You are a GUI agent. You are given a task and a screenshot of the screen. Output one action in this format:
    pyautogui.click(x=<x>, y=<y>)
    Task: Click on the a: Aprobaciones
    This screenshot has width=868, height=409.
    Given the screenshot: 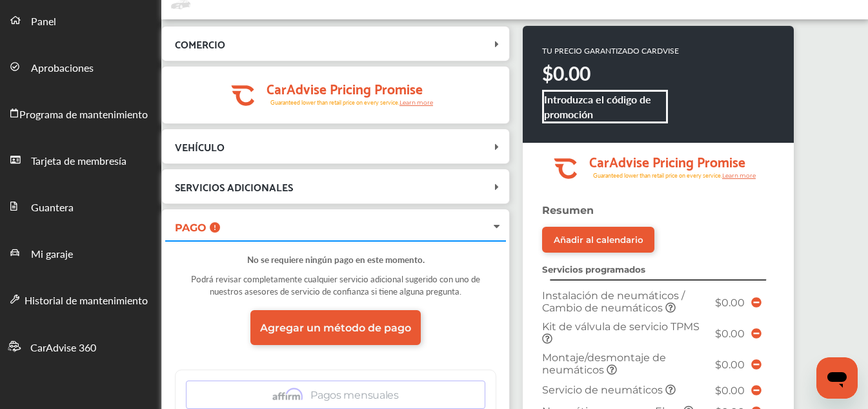 What is the action you would take?
    pyautogui.click(x=80, y=67)
    